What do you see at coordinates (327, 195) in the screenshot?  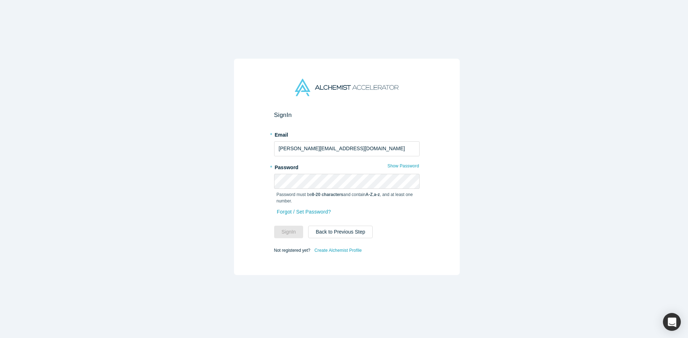 I see `strong: 8-20 characters` at bounding box center [327, 195].